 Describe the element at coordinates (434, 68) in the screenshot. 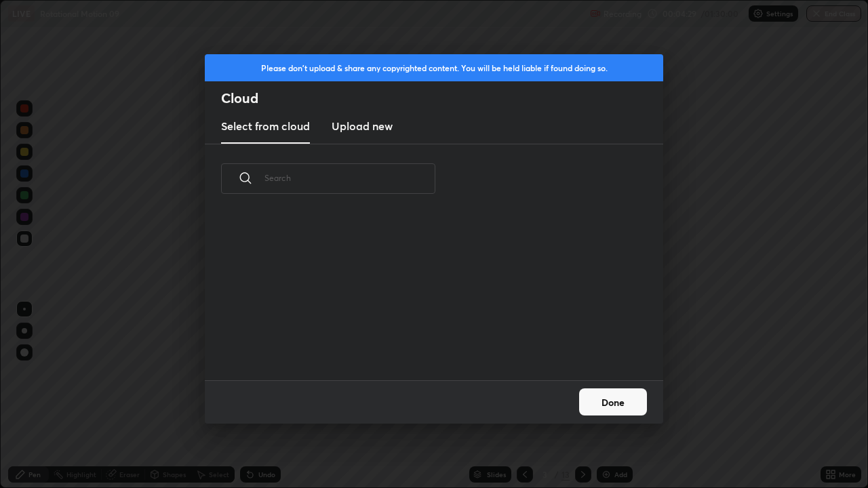

I see `div: Please don't upload & share any copyrighted content. You will be held liable if found doing so.` at that location.